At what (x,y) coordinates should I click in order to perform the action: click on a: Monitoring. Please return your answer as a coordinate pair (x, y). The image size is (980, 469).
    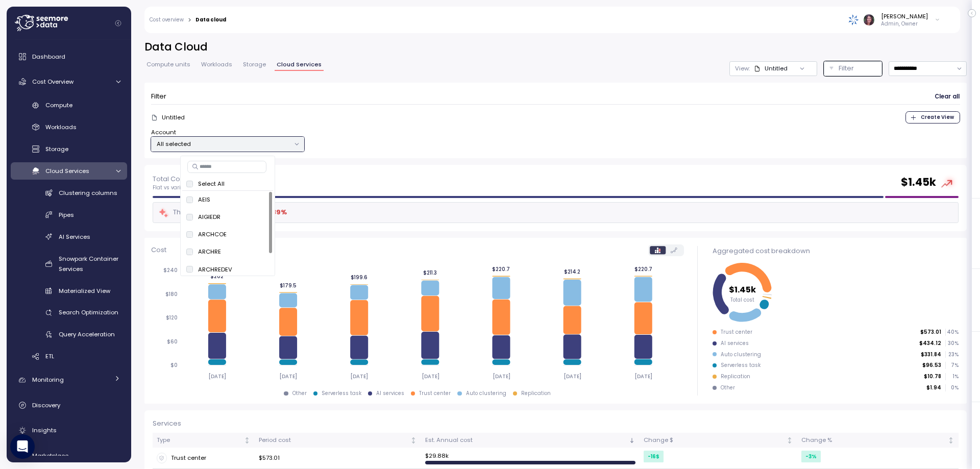
    Looking at the image, I should click on (69, 381).